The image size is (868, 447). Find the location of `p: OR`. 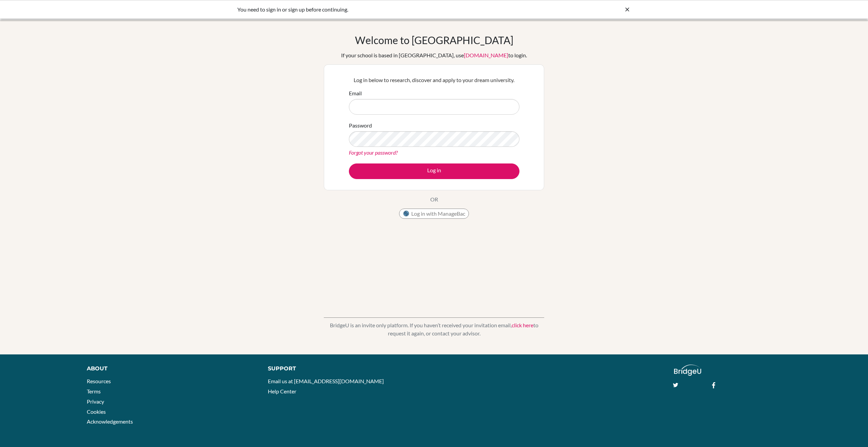

p: OR is located at coordinates (434, 199).